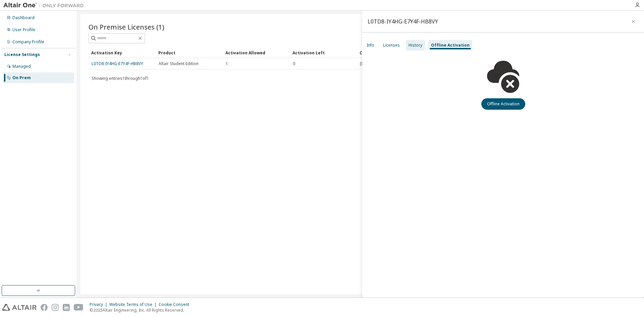  What do you see at coordinates (415, 45) in the screenshot?
I see `div: History` at bounding box center [415, 45].